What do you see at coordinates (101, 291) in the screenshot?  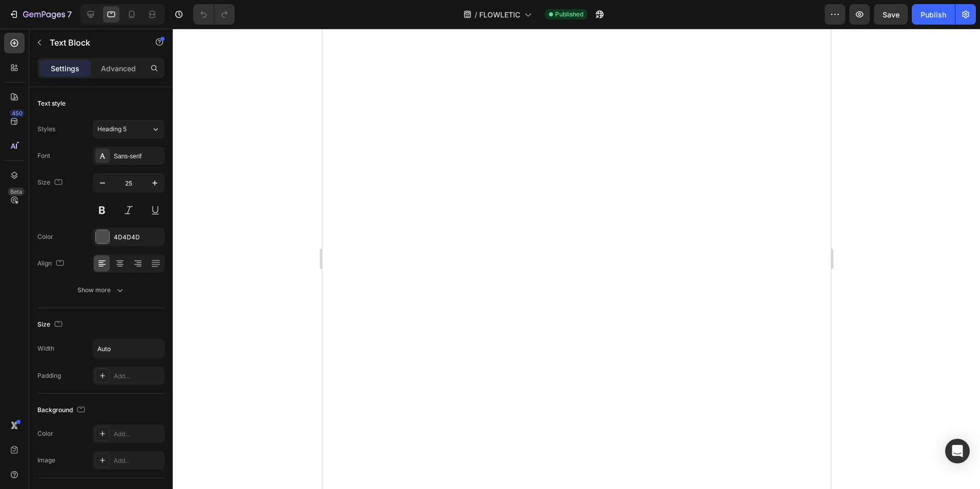 I see `div: Show more` at bounding box center [101, 291].